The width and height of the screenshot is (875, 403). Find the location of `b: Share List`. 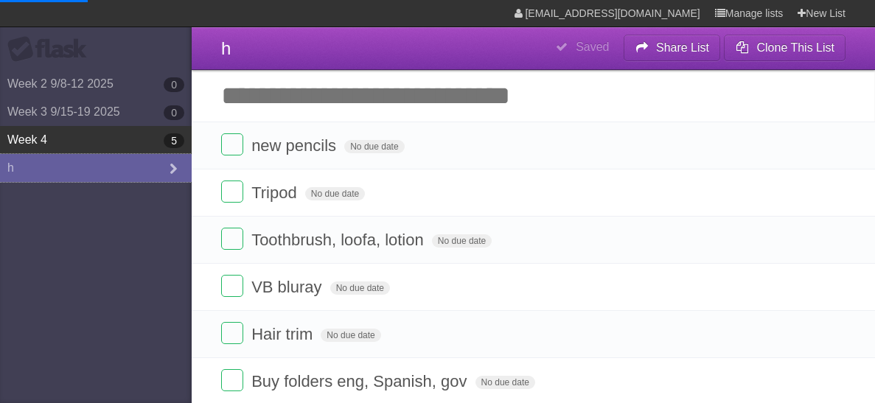

b: Share List is located at coordinates (683, 47).